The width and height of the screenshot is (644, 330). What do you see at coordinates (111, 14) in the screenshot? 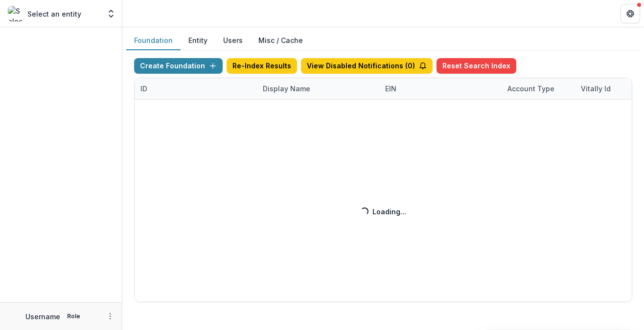
I see `button: Open entity switcher` at bounding box center [111, 14].